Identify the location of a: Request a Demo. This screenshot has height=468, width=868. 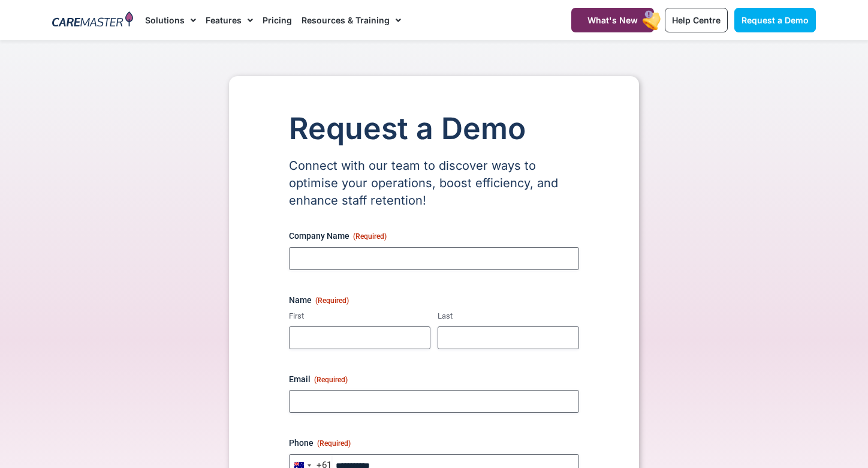
(775, 20).